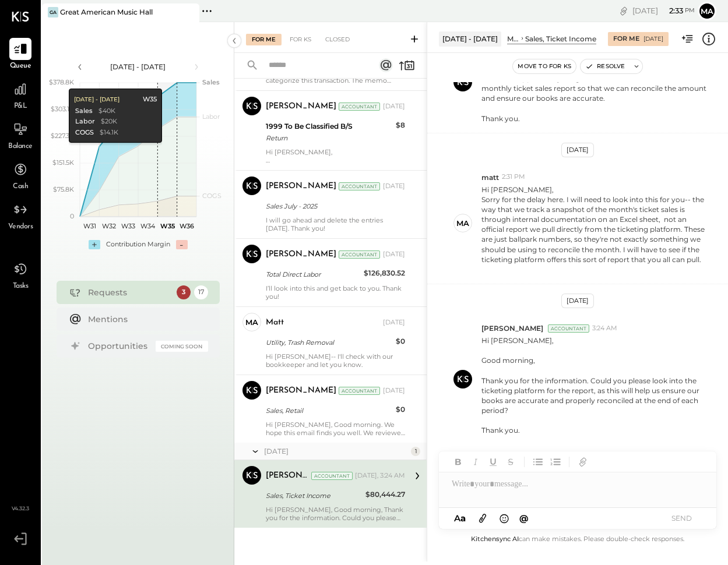  What do you see at coordinates (400, 341) in the screenshot?
I see `div: $0` at bounding box center [400, 341].